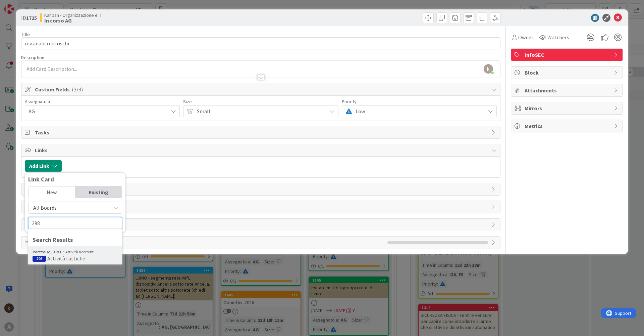 This screenshot has width=644, height=336. Describe the element at coordinates (568, 72) in the screenshot. I see `span: Block` at that location.